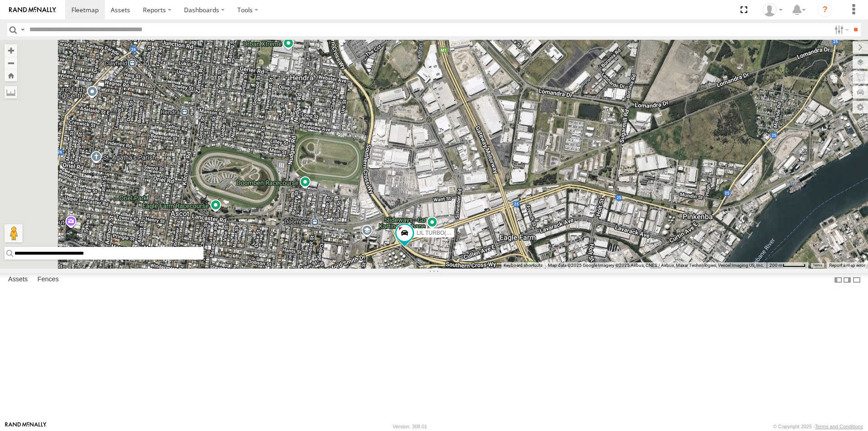 The height and width of the screenshot is (431, 868). I want to click on div: Laura Van Bruggen, so click(773, 10).